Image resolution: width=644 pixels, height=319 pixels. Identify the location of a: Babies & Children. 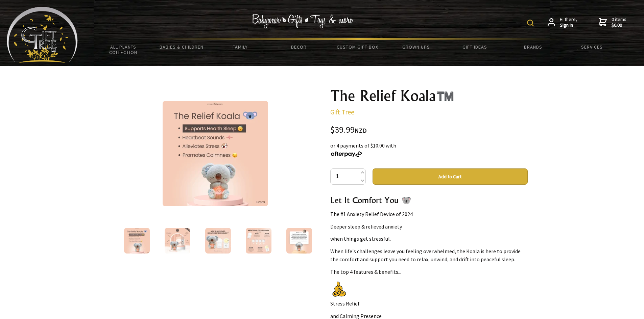
(182, 47).